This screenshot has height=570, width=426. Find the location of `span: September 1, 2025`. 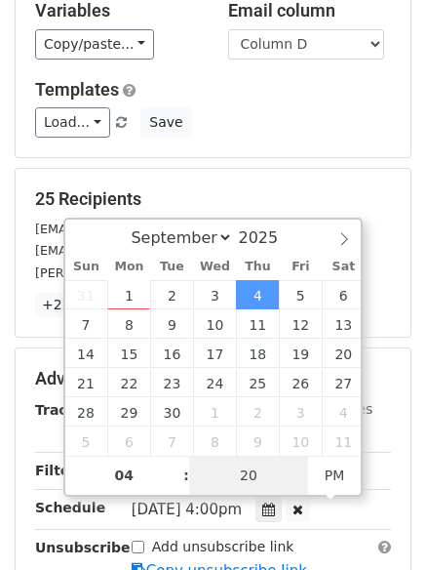

span: September 1, 2025 is located at coordinates (129, 295).